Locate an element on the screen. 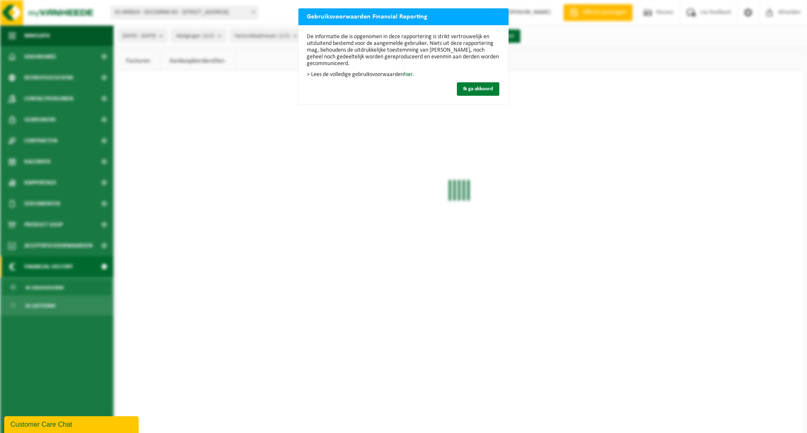 This screenshot has width=807, height=433. p: De informatie die is opgenomen in deze rapportering is strikt vertrouwelijk en uitsluitend bestem... is located at coordinates (404, 50).